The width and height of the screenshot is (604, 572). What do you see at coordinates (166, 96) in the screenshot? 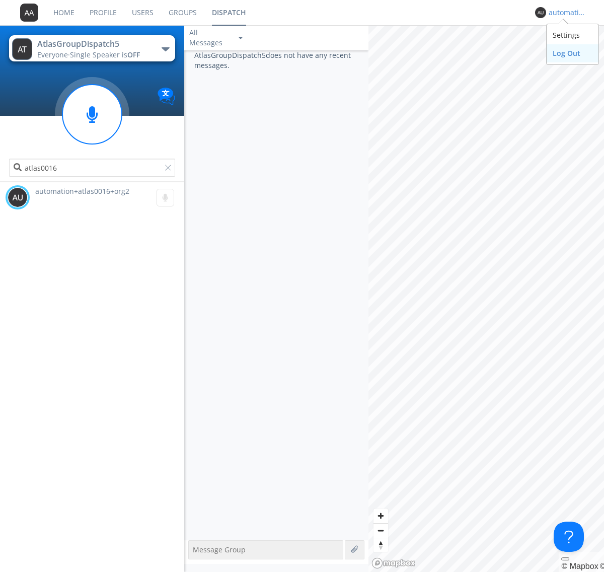
I see `img: Translation enabled` at bounding box center [166, 96].